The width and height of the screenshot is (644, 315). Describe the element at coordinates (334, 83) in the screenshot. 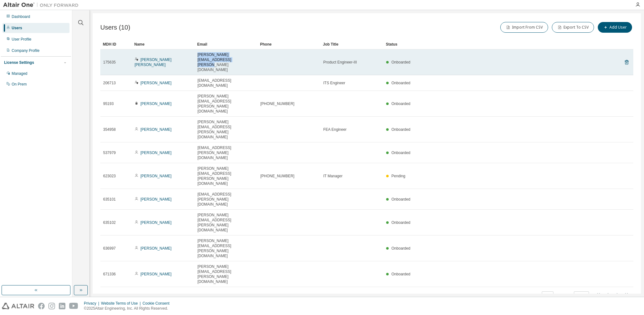

I see `span: ITS Engineer` at that location.